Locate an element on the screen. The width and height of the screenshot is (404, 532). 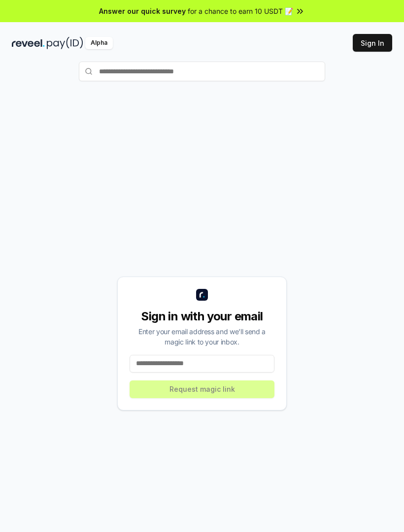
span: Answer our quick survey is located at coordinates (142, 11).